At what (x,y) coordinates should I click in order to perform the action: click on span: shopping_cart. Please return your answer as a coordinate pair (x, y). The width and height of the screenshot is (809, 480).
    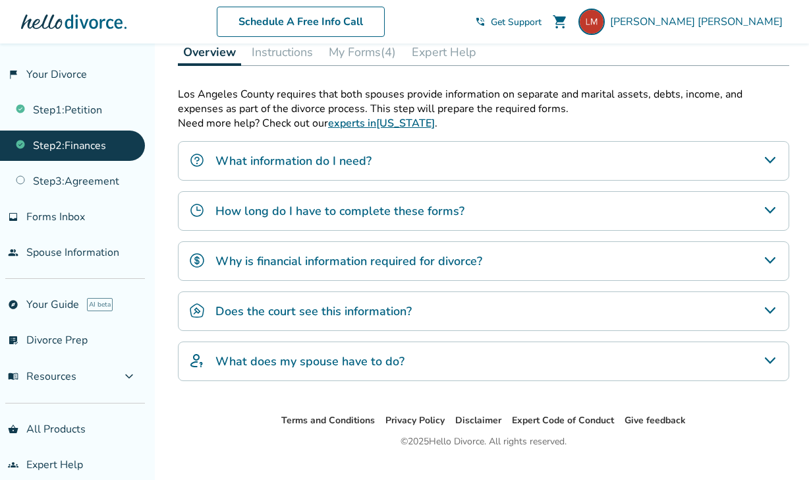
    Looking at the image, I should click on (560, 22).